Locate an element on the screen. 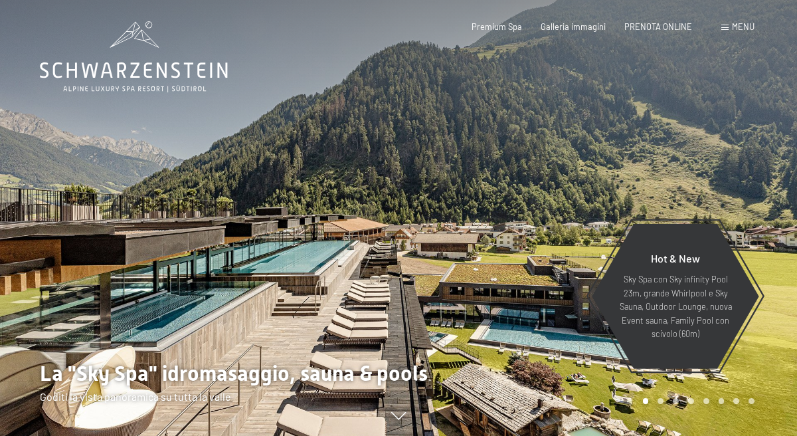 Image resolution: width=797 pixels, height=436 pixels. span: Premium Spa is located at coordinates (497, 27).